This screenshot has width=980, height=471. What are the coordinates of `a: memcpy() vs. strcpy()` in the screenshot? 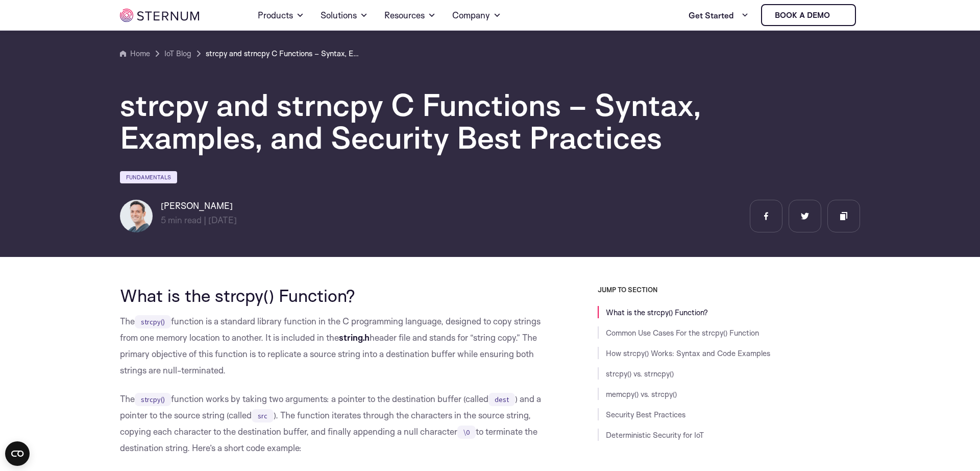 It's located at (641, 394).